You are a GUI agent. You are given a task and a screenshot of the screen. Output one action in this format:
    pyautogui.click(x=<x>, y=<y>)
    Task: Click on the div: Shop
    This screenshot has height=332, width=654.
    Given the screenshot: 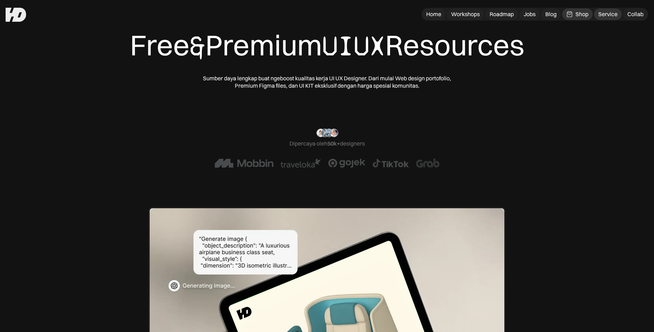 What is the action you would take?
    pyautogui.click(x=582, y=14)
    